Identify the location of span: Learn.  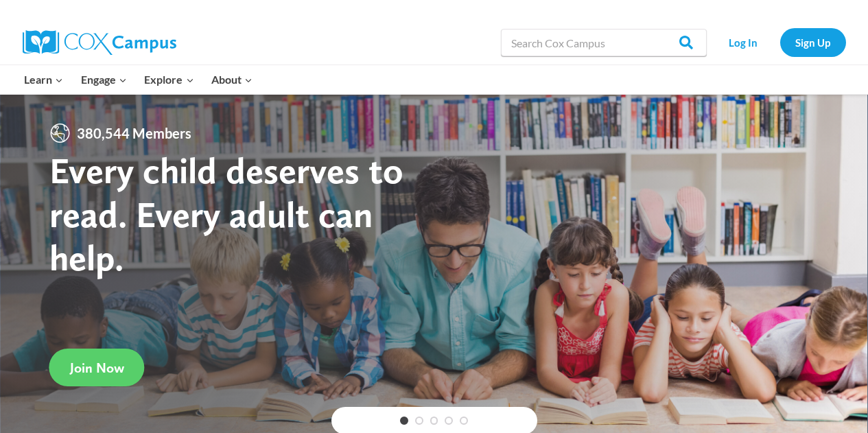
(43, 80).